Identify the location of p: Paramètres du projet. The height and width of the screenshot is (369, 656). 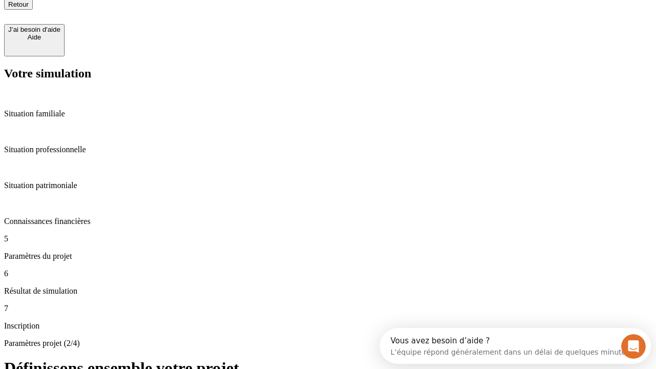
(328, 256).